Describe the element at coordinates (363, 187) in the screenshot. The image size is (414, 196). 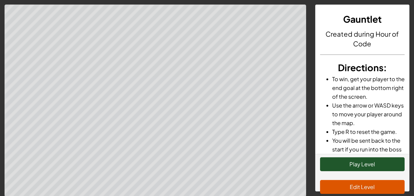
I see `button: Edit Level` at that location.